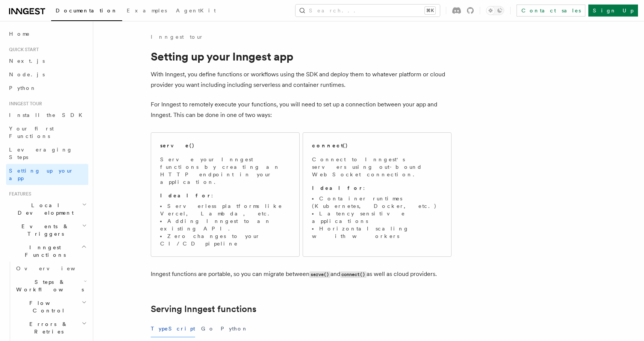  Describe the element at coordinates (377, 167) in the screenshot. I see `p: Connect to Inngest's servers using out-bound WebSocket connection.` at that location.